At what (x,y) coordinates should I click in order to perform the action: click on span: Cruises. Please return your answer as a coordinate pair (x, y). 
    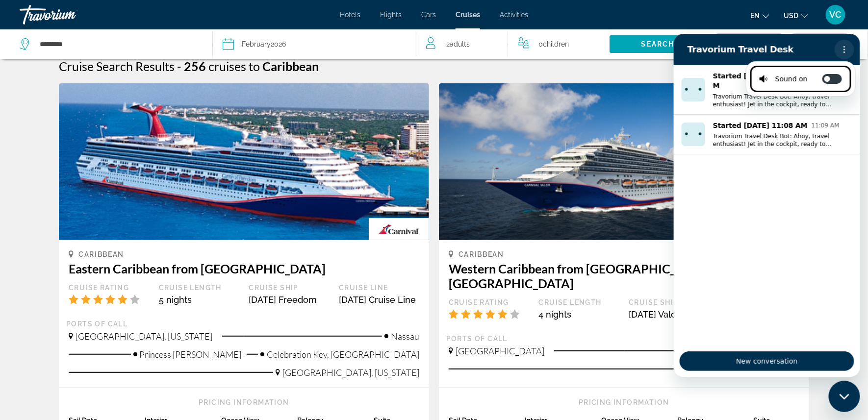
    Looking at the image, I should click on (468, 15).